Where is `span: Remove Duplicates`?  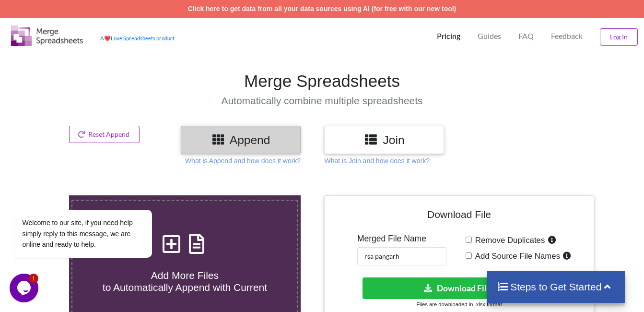
span: Remove Duplicates is located at coordinates (508, 240).